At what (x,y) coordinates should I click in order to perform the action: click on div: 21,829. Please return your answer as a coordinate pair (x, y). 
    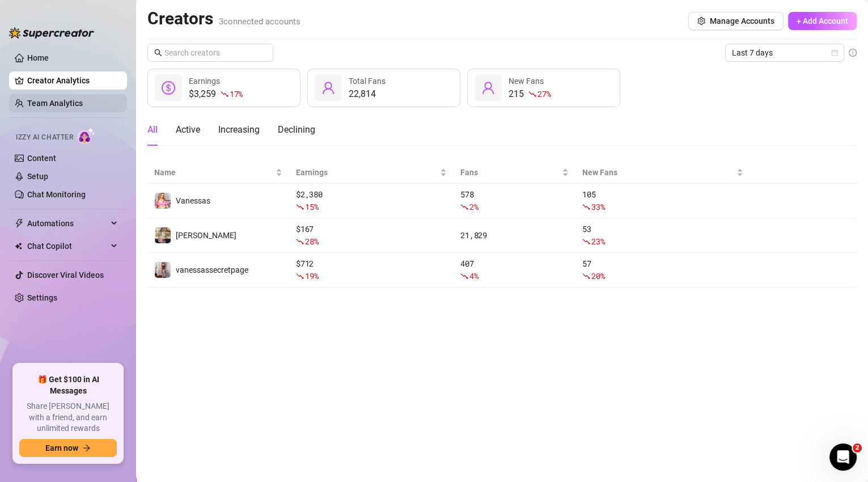
    Looking at the image, I should click on (514, 235).